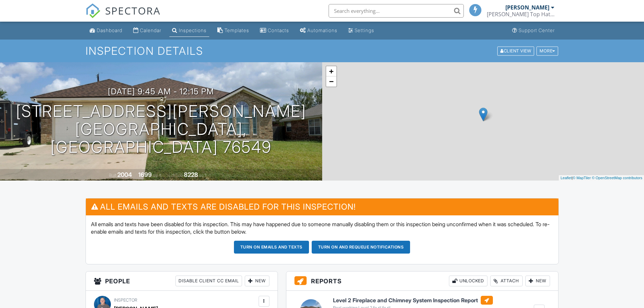 This screenshot has height=308, width=644. I want to click on div: Calendar, so click(150, 30).